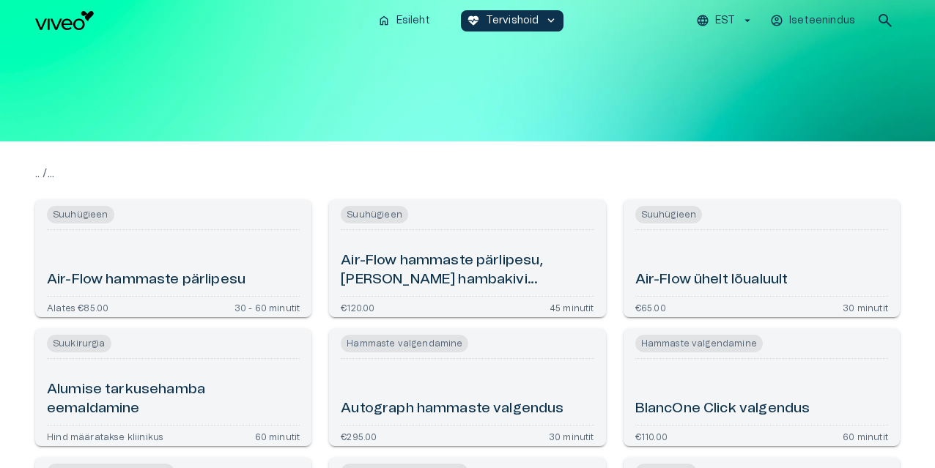 This screenshot has height=468, width=935. Describe the element at coordinates (200, 21) in the screenshot. I see `a: Navigate to homepage` at that location.